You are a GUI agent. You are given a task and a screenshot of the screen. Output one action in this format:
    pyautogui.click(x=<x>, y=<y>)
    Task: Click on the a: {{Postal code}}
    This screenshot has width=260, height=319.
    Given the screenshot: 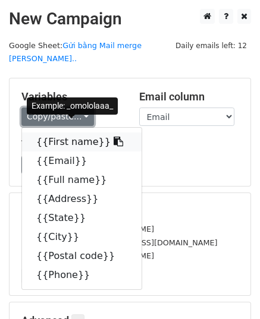 What is the action you would take?
    pyautogui.click(x=81, y=256)
    